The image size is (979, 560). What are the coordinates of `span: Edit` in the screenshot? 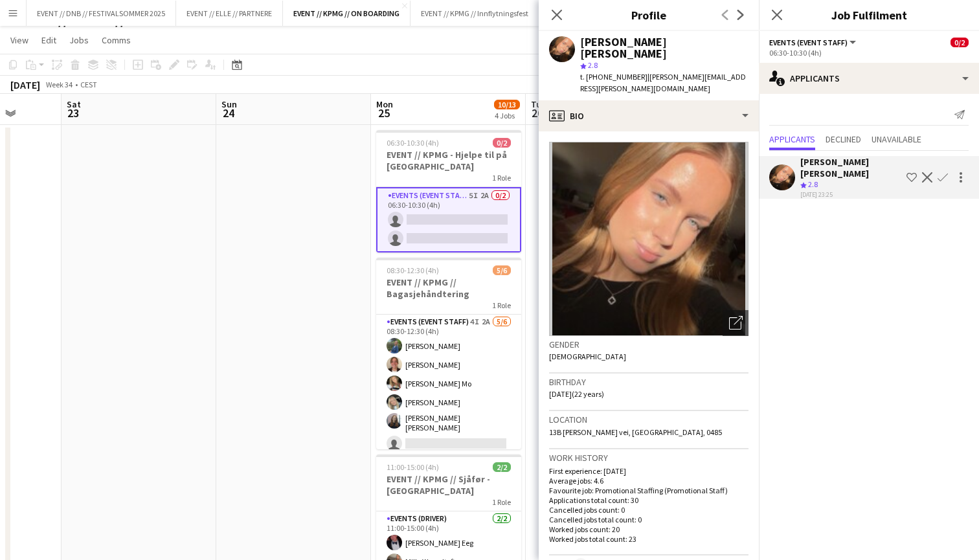 It's located at (49, 40).